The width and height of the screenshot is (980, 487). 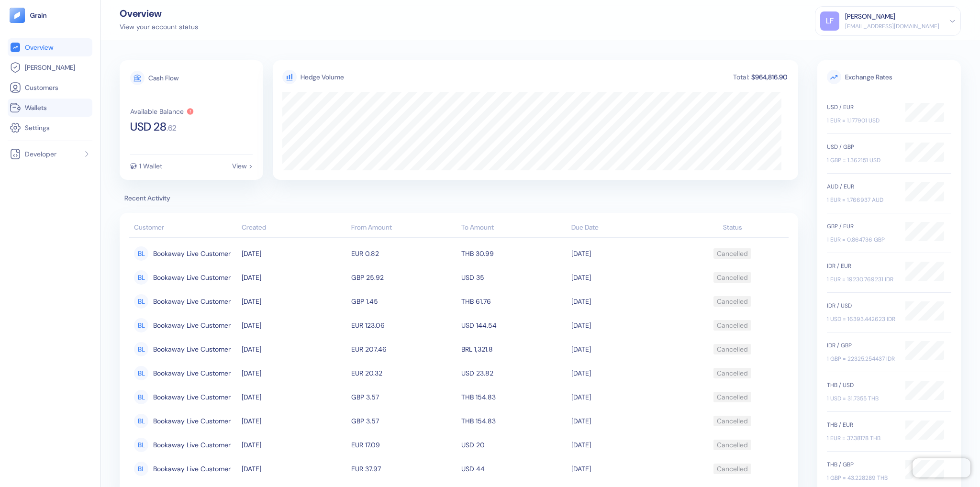 What do you see at coordinates (861, 107) in the screenshot?
I see `div: USD / EUR` at bounding box center [861, 107].